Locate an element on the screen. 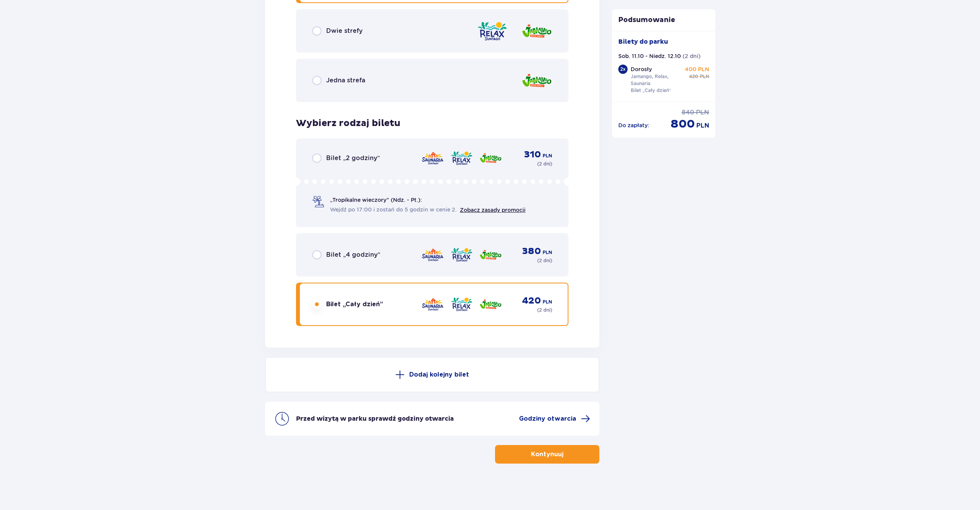 This screenshot has width=980, height=510. span: Godziny otwarcia is located at coordinates (547, 418).